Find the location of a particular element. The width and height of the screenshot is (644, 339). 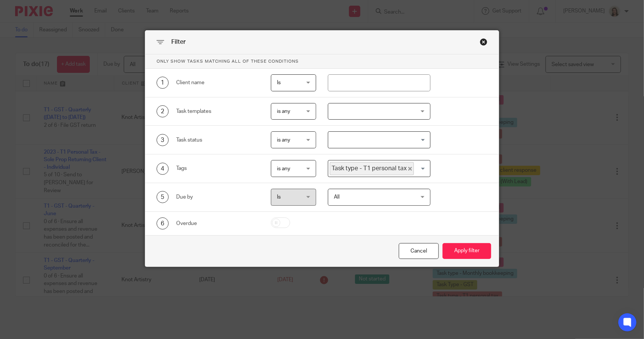

div: 5 is located at coordinates (162, 197).